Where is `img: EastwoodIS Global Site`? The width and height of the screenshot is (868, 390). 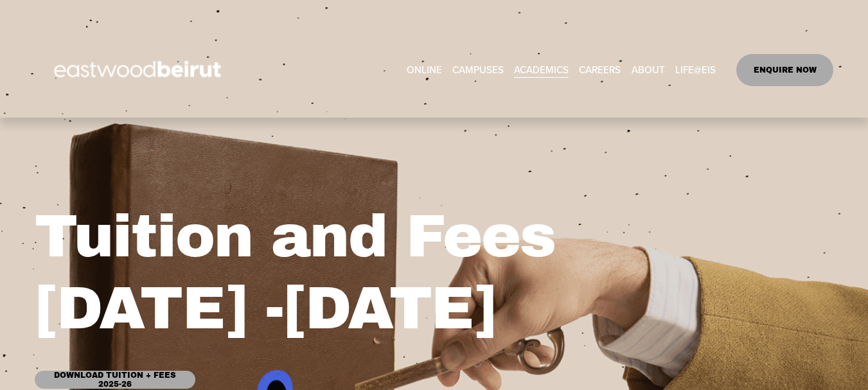 img: EastwoodIS Global Site is located at coordinates (139, 70).